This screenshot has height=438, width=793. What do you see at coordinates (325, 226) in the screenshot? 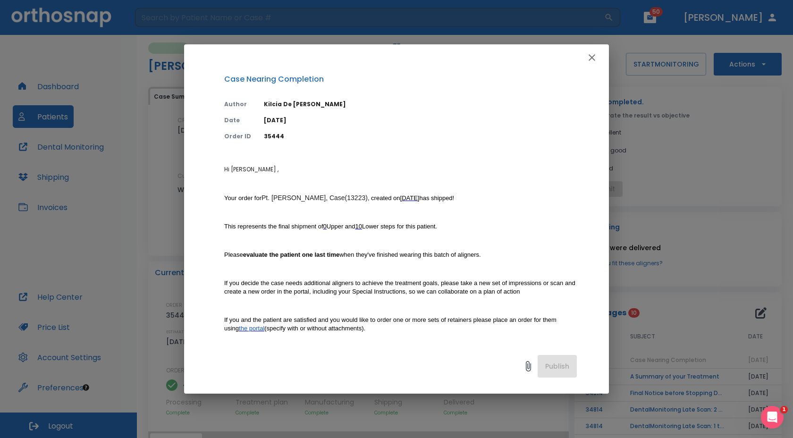
I see `span: 0` at bounding box center [325, 226].